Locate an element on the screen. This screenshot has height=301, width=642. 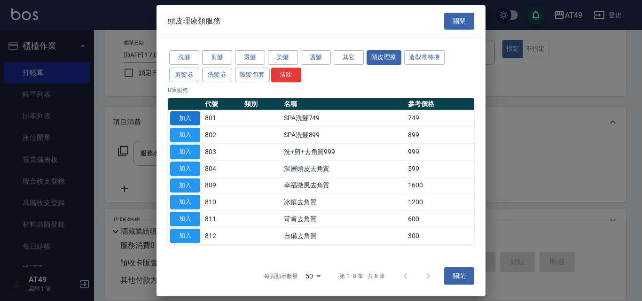
span: 頭皮理療類服務 is located at coordinates (194, 21).